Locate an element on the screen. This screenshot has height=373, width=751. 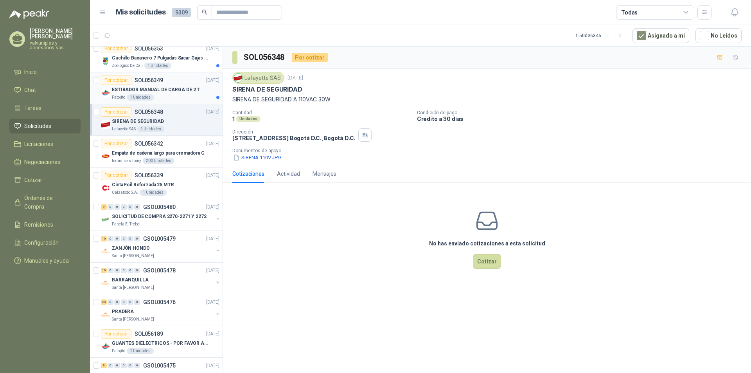
span: 9309 is located at coordinates (182, 13).